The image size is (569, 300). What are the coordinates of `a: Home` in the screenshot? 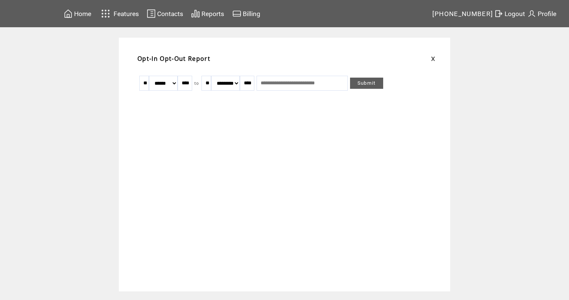 It's located at (77, 13).